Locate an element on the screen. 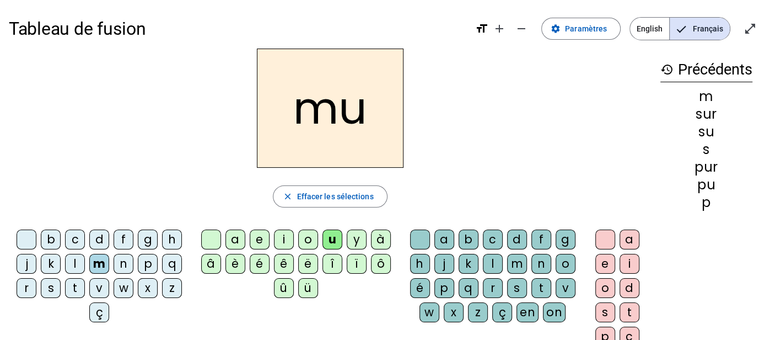  div: pur is located at coordinates (706, 167).